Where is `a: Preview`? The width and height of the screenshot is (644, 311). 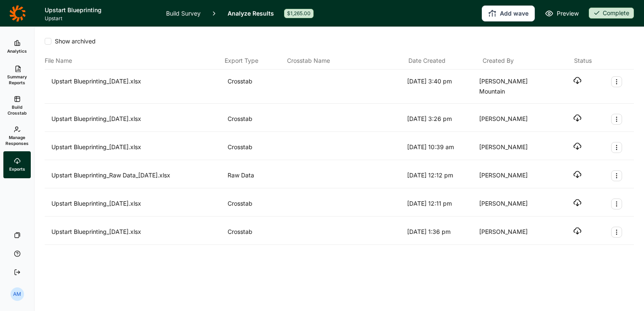
a: Preview is located at coordinates (561, 14).